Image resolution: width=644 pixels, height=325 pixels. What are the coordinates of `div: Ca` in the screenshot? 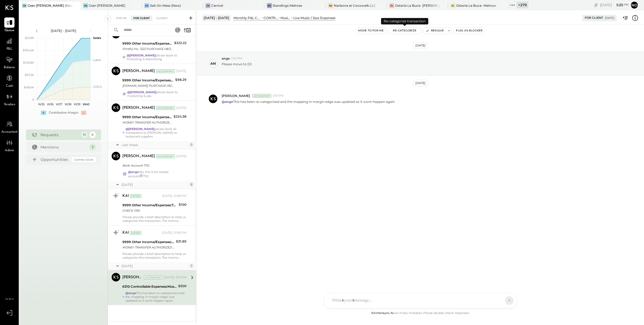 It's located at (208, 6).